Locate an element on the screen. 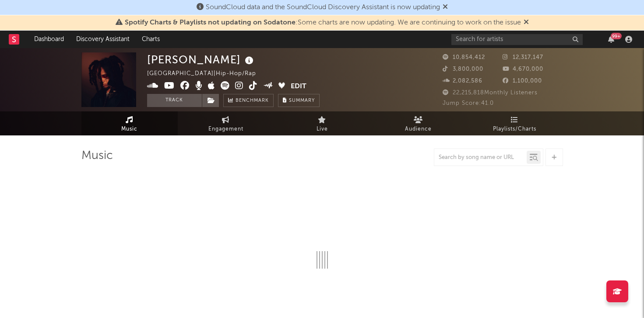 The image size is (644, 318). span: Summary is located at coordinates (302, 100).